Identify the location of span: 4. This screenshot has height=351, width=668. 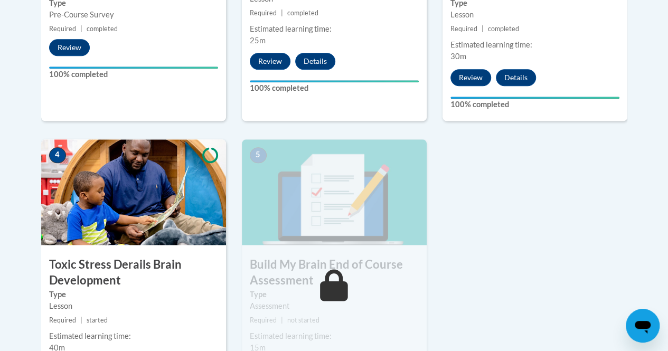
(58, 155).